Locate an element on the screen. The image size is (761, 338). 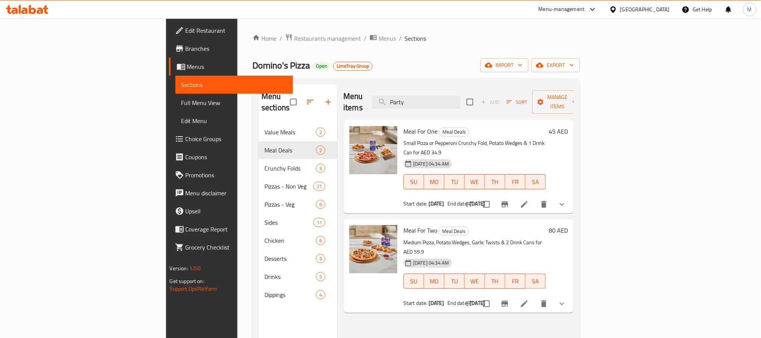
h6: 45 AED is located at coordinates (559, 131).